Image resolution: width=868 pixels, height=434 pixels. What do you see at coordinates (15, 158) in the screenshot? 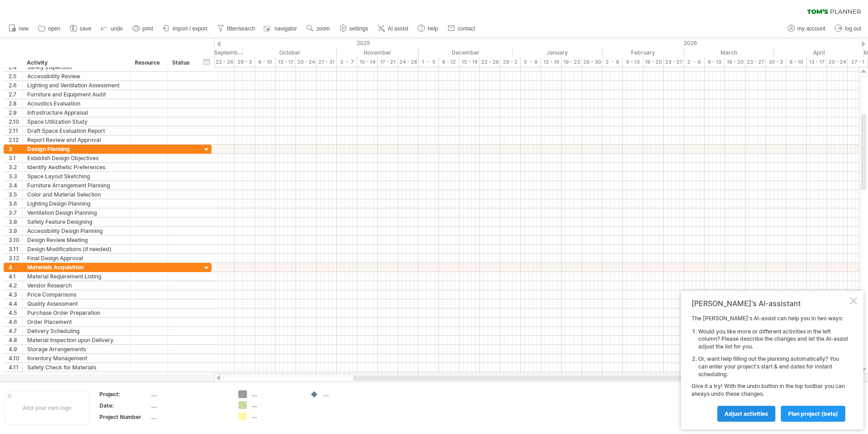
I see `div: 3.1` at bounding box center [15, 158].